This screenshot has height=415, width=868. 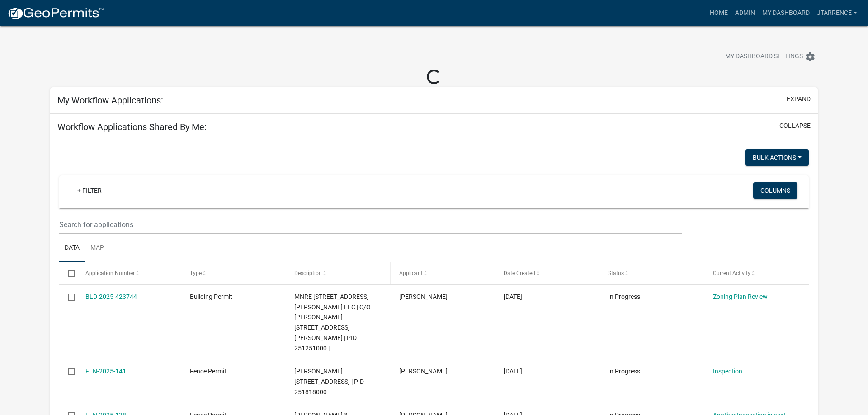 I want to click on datatable-header-cell: Current Activity, so click(x=756, y=273).